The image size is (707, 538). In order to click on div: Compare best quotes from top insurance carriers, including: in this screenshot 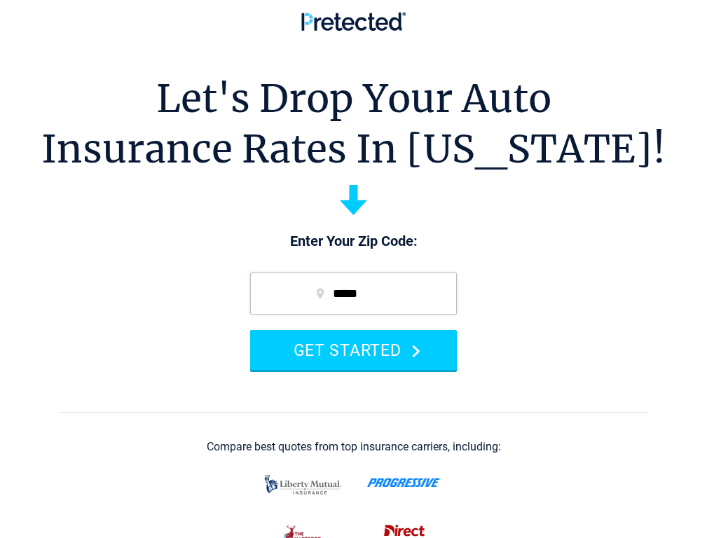, I will do `click(354, 447)`.